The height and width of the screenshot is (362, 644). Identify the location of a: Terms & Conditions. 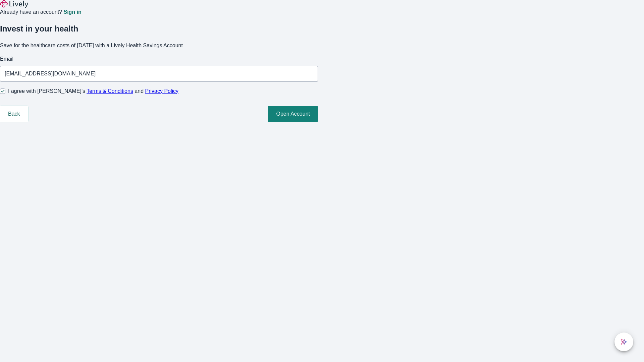
(110, 91).